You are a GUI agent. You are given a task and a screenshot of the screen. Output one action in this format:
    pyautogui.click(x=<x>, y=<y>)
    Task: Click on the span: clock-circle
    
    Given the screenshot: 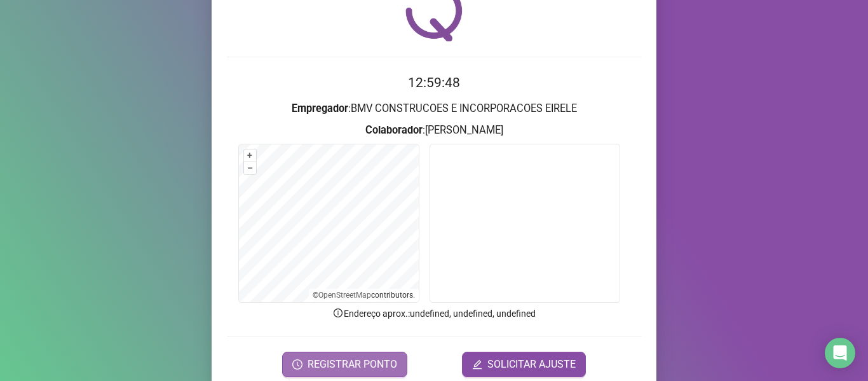 What is the action you would take?
    pyautogui.click(x=297, y=364)
    